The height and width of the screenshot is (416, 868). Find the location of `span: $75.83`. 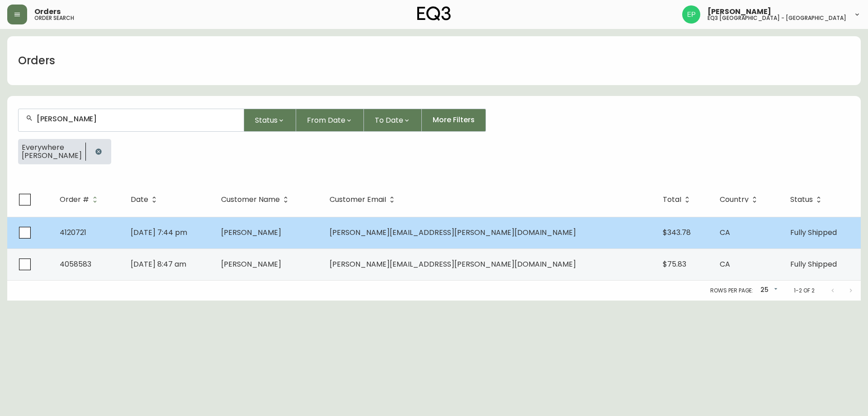

span: $75.83 is located at coordinates (674, 264).